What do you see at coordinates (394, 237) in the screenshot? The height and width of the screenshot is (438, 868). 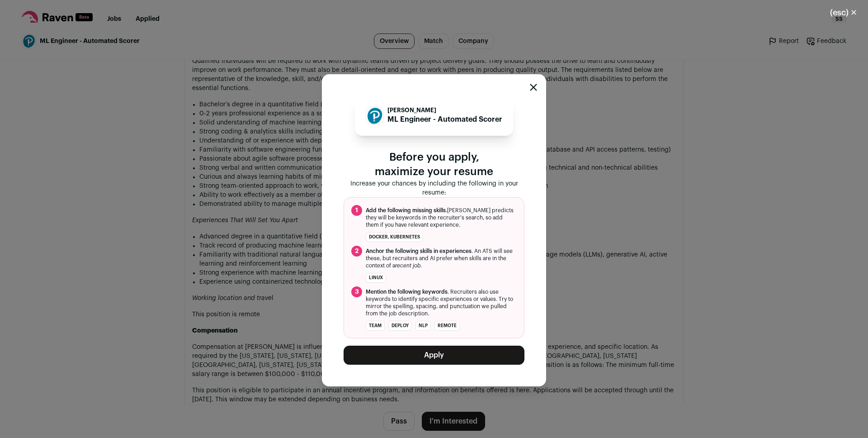 I see `li: Docker, Kubernetes` at bounding box center [394, 237].